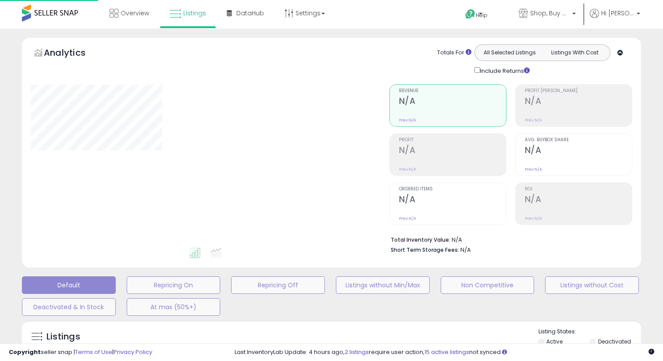 This screenshot has height=361, width=663. Describe the element at coordinates (383, 285) in the screenshot. I see `button: Listings without Min/Max` at that location.